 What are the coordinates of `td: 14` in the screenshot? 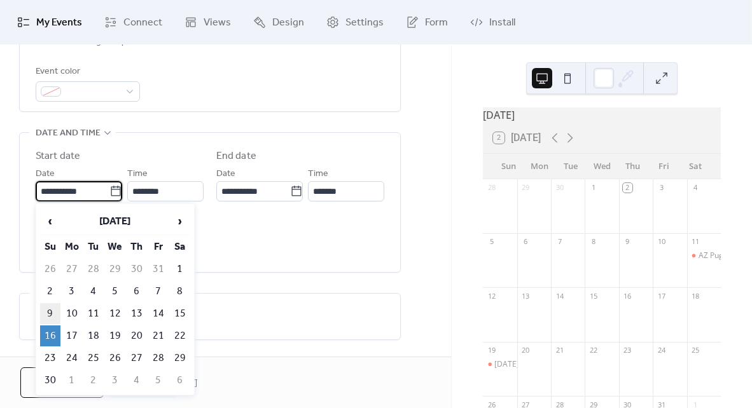 It's located at (158, 313).